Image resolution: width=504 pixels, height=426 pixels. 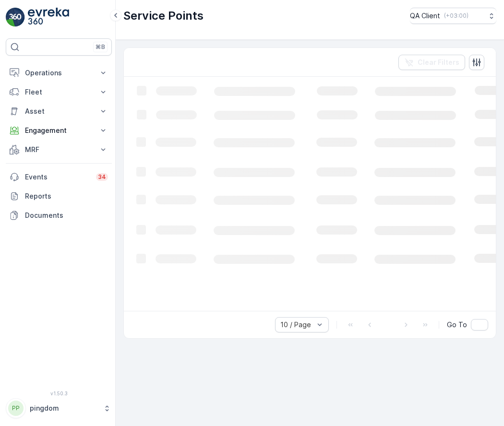 What do you see at coordinates (64, 408) in the screenshot?
I see `p: pingdom` at bounding box center [64, 408].